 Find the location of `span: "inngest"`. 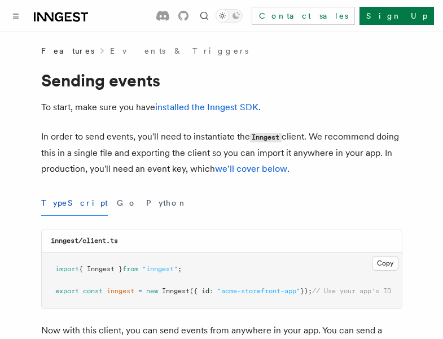

span: "inngest" is located at coordinates (160, 269).